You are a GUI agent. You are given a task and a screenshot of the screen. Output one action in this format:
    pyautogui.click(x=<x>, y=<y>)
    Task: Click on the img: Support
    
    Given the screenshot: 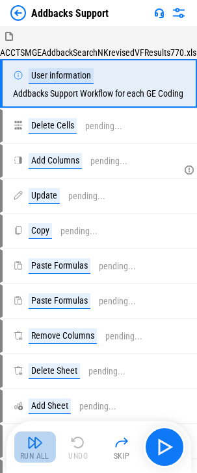 What is the action you would take?
    pyautogui.click(x=159, y=13)
    